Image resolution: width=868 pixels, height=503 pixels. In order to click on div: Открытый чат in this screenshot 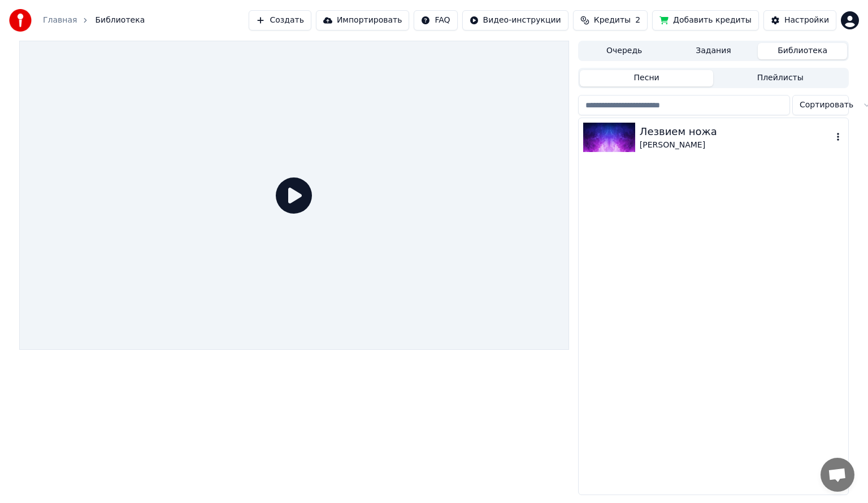, I will do `click(837, 474)`.